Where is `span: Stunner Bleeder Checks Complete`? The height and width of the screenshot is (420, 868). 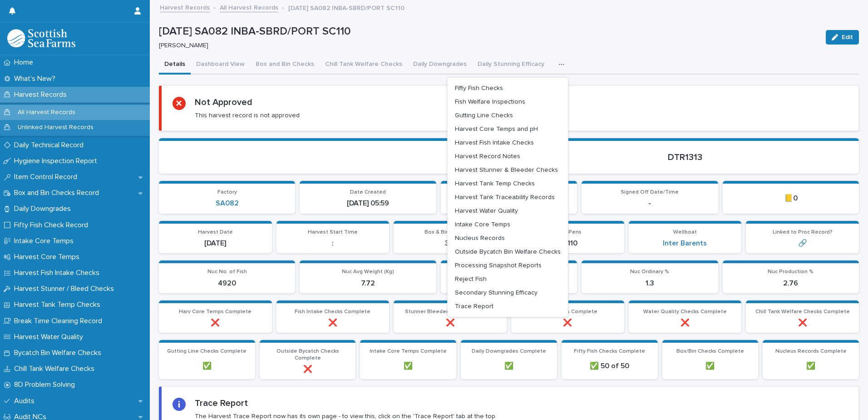
span: Stunner Bleeder Checks Complete is located at coordinates (450, 312).